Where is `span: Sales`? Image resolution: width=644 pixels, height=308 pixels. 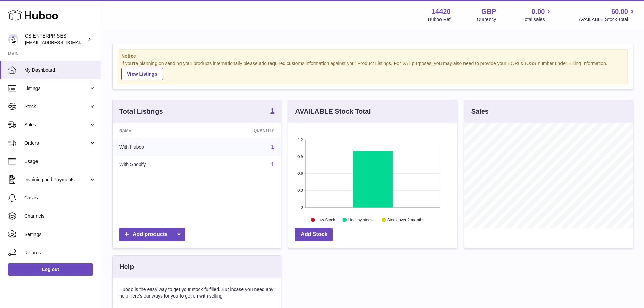
span: Sales is located at coordinates (56, 125).